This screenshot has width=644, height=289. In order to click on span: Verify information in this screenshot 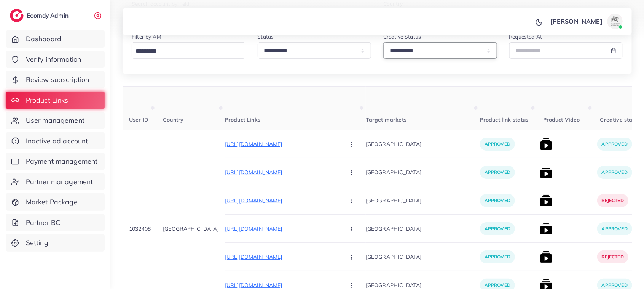, I will do `click(54, 59)`.